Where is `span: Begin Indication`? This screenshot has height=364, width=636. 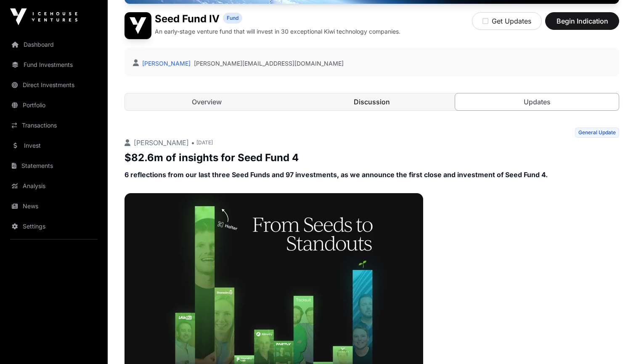
span: Begin Indication is located at coordinates (583, 21).